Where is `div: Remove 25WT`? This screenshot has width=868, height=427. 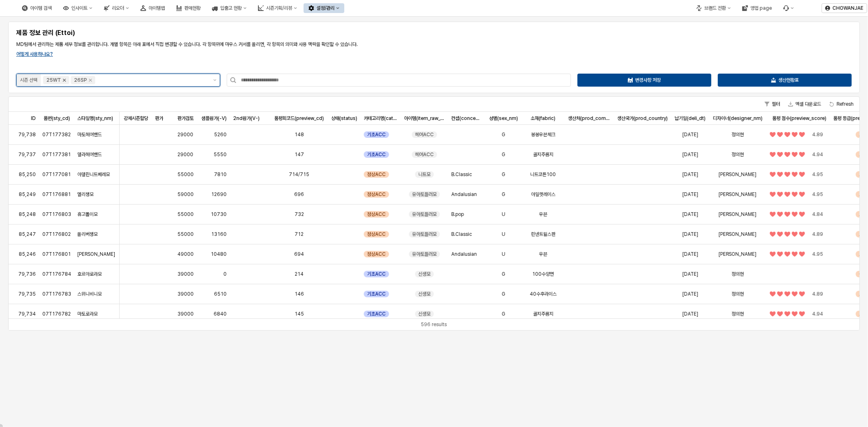
div: Remove 25WT is located at coordinates (65, 80).